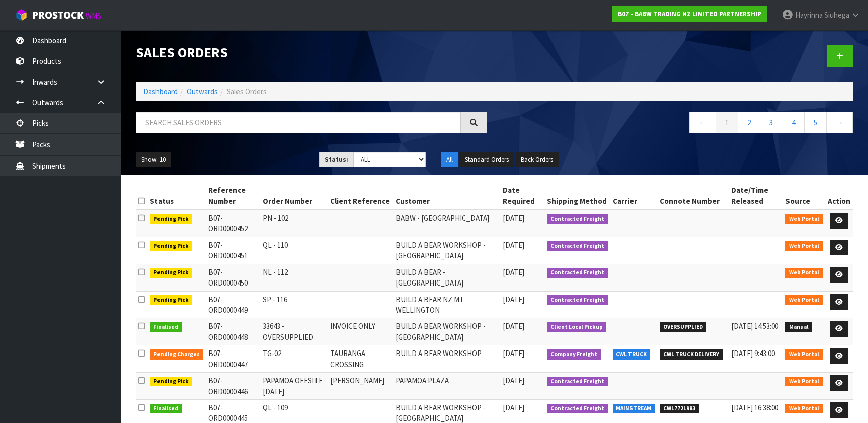  I want to click on a: 5, so click(815, 122).